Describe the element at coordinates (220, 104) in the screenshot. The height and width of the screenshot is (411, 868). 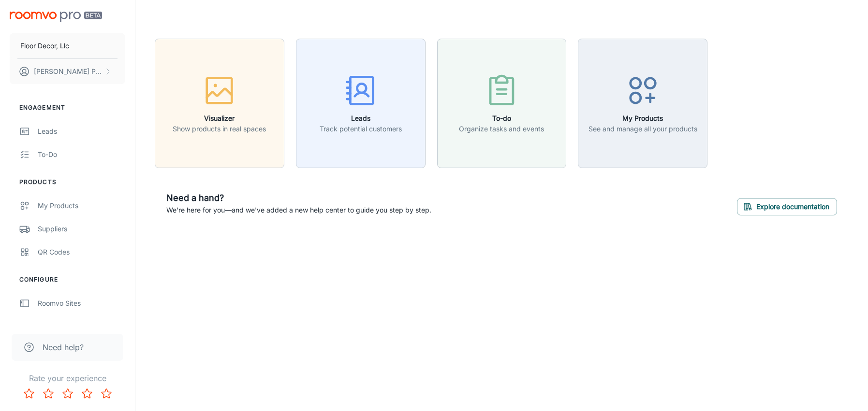
I see `button: VisualizerShow products in real spaces` at that location.